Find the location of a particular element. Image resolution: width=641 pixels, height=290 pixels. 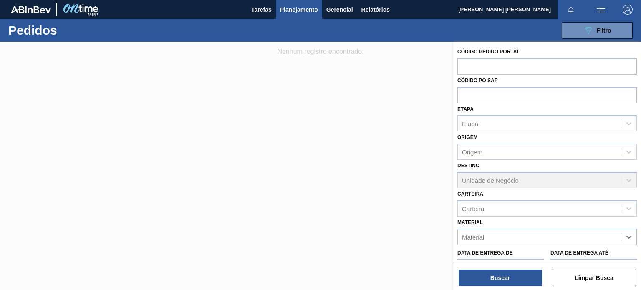

label: Destino is located at coordinates (468, 166).